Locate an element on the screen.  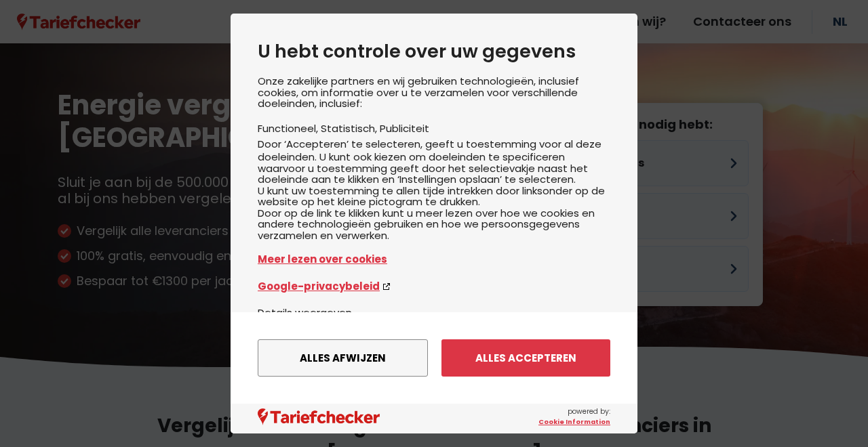
li: Functioneel is located at coordinates (289, 128).